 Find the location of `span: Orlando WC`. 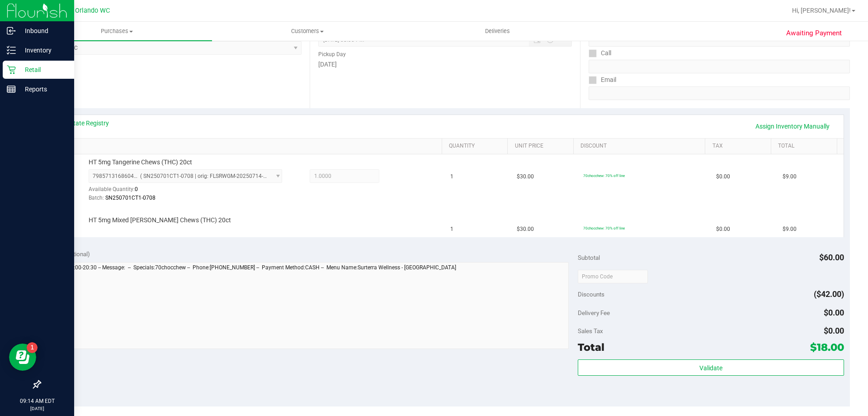

span: Orlando WC is located at coordinates (92, 11).